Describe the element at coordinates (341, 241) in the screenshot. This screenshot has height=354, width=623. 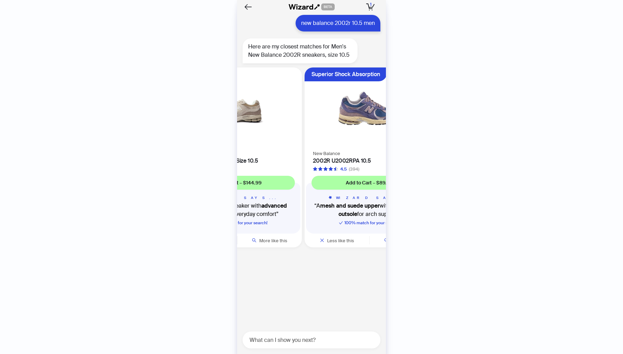
I see `span: Less like this` at that location.